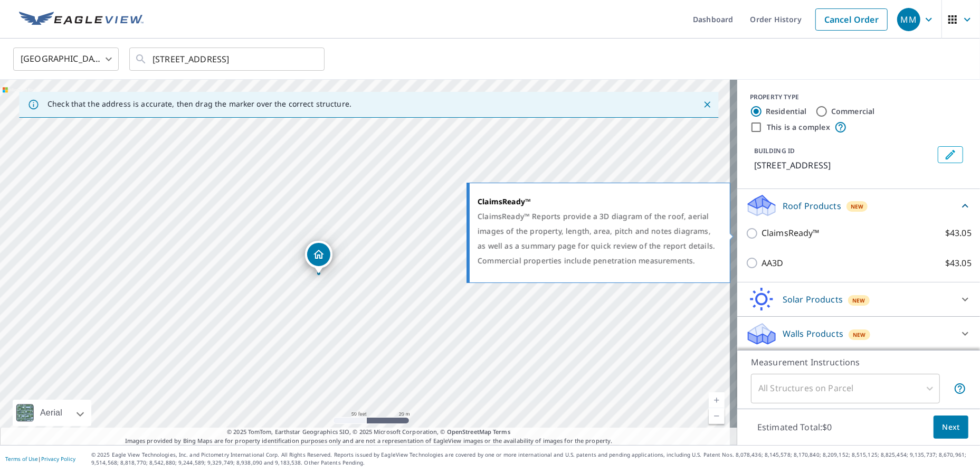 This screenshot has height=472, width=980. I want to click on div: PROPERTY TYPE, so click(859, 97).